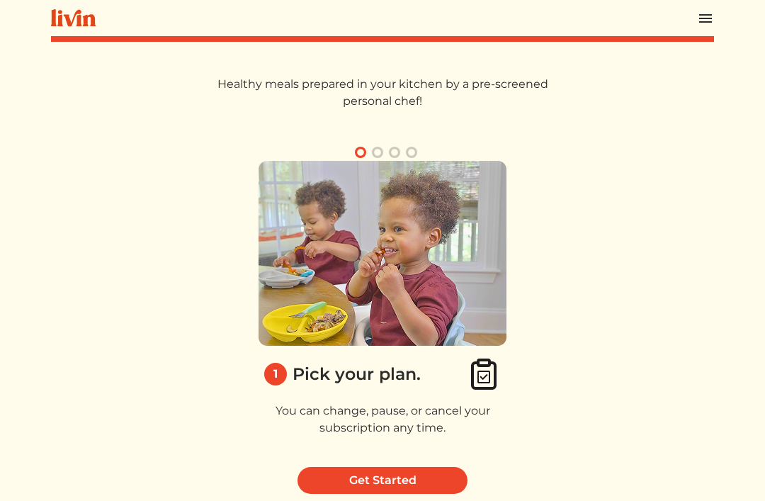 The image size is (765, 501). What do you see at coordinates (706, 18) in the screenshot?
I see `img: menu_hamburger-cb6d353cf0ecd9f46ceae1c99ecbeb4a00e71ca567a856bd81f57e9d8c17bb26.svg` at bounding box center [706, 18].